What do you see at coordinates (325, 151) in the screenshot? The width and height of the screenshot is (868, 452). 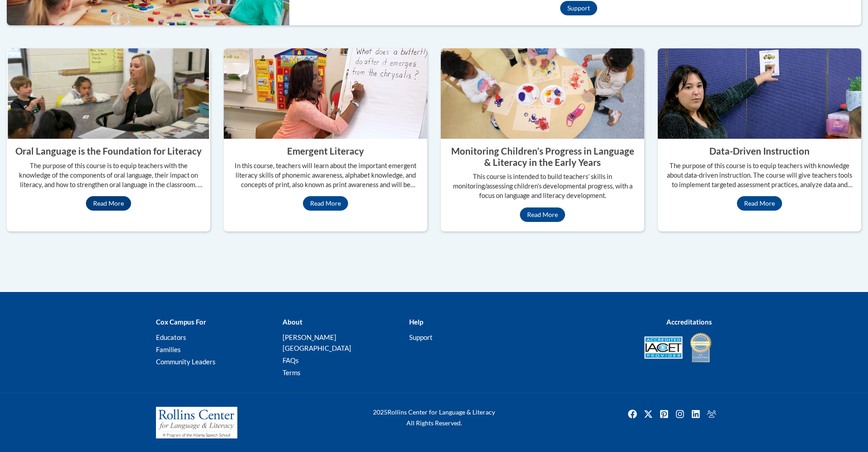 I see `property: Emergent Literacy` at bounding box center [325, 151].